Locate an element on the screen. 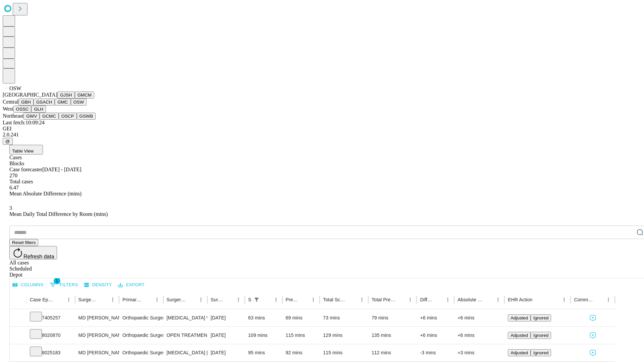 The image size is (644, 362). div: Surgery Date is located at coordinates (217, 300).